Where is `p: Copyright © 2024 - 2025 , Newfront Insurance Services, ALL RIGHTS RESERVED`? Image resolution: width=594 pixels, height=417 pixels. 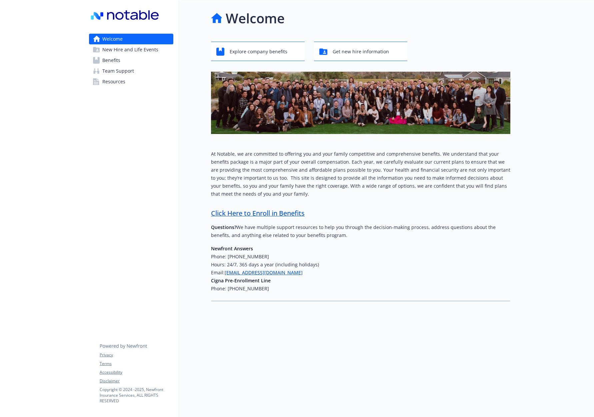
p: Copyright © 2024 - 2025 , Newfront Insurance Services, ALL RIGHTS RESERVED is located at coordinates (136, 395).